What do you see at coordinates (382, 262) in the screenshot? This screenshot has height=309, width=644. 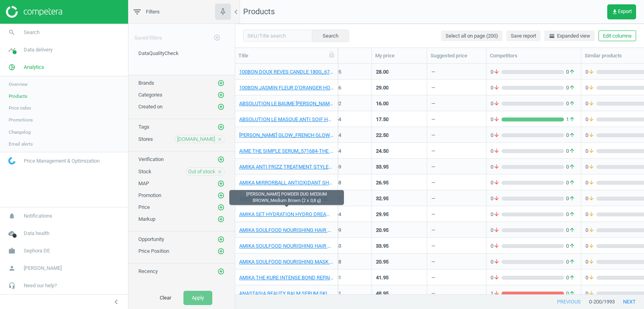 I see `div: 20.95` at bounding box center [382, 262].